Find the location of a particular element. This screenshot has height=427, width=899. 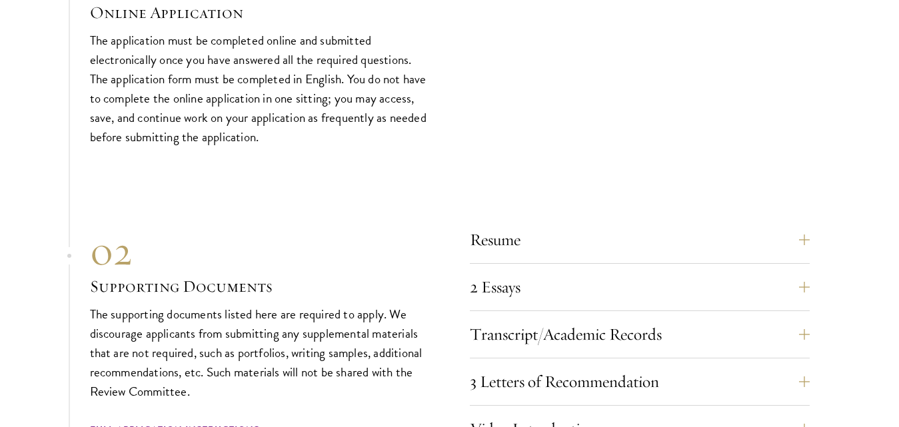

p: The supporting documents listed here are required to apply. We discourage applicants from submitt... is located at coordinates (260, 352).